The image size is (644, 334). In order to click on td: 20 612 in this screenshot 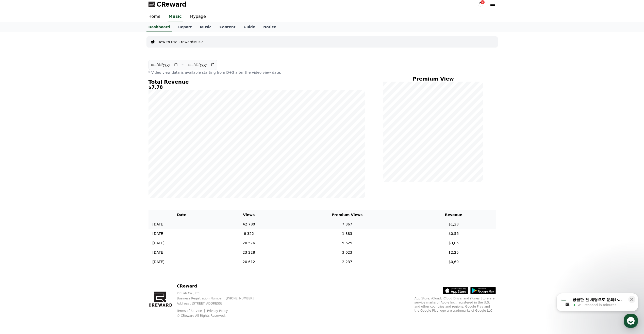, I will do `click(249, 262)`.